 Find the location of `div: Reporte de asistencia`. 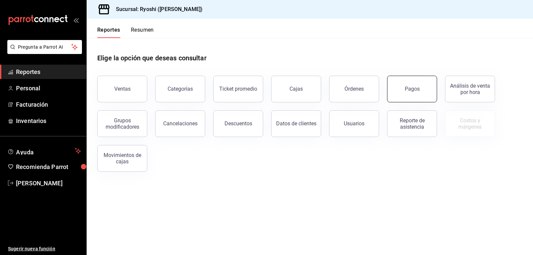

div: Reporte de asistencia is located at coordinates (412, 123).